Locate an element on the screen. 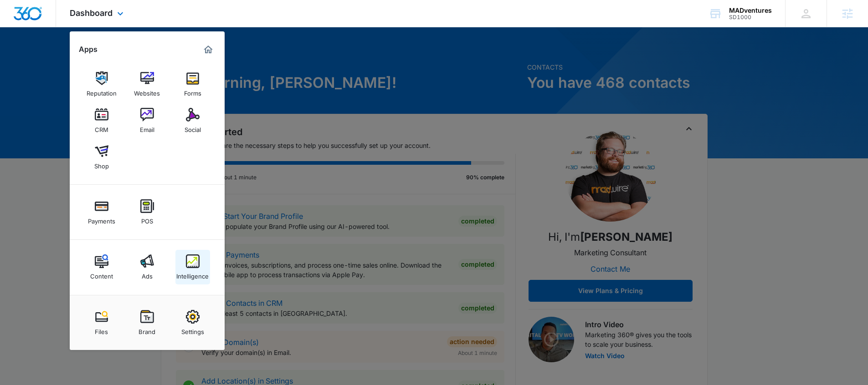 Image resolution: width=868 pixels, height=385 pixels. a: Brand is located at coordinates (147, 323).